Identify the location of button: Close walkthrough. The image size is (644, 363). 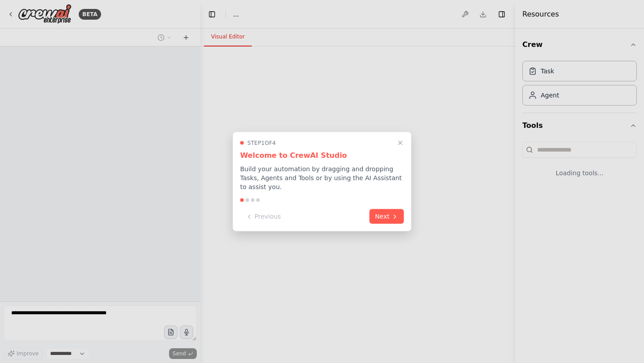
(400, 143).